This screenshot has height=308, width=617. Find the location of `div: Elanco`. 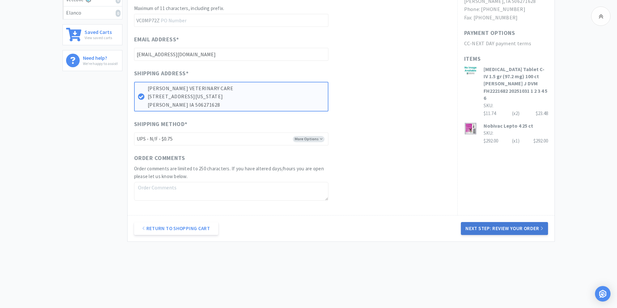

div: Elanco is located at coordinates (92, 13).